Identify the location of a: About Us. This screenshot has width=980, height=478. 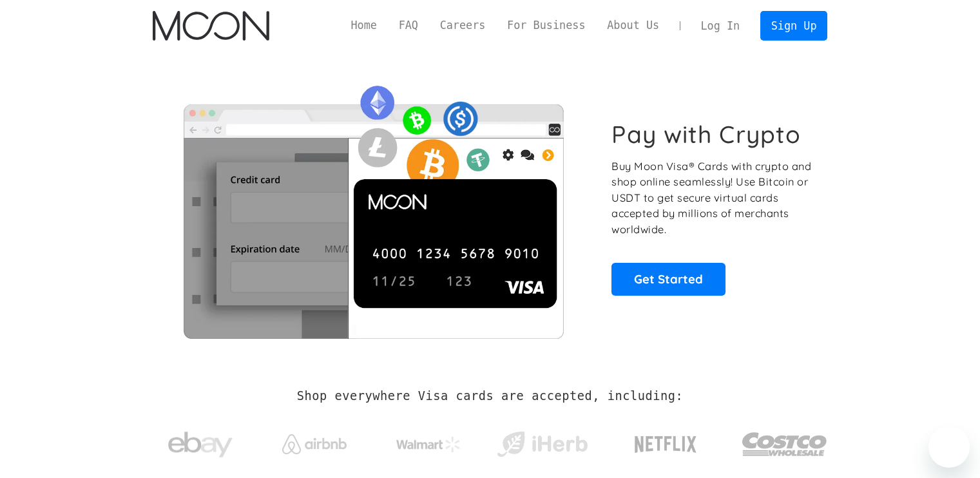
(632, 25).